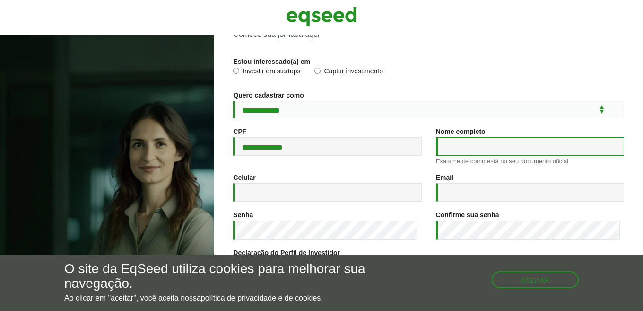 The image size is (643, 311). I want to click on label: Quero cadastrar como, so click(268, 95).